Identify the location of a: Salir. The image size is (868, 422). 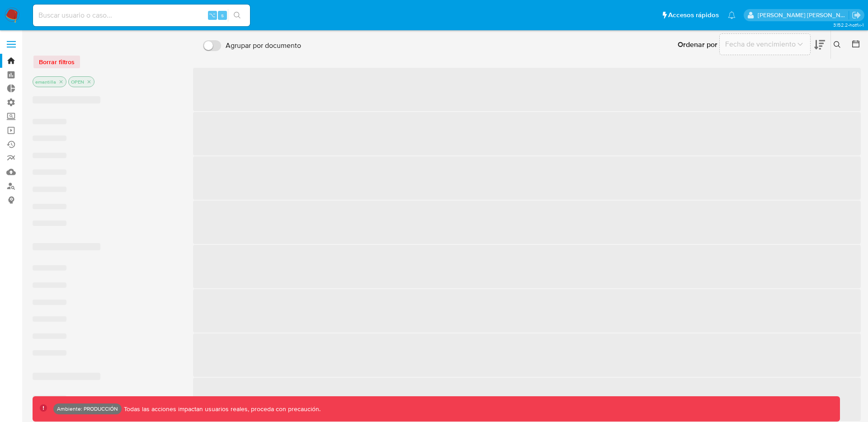
(856, 15).